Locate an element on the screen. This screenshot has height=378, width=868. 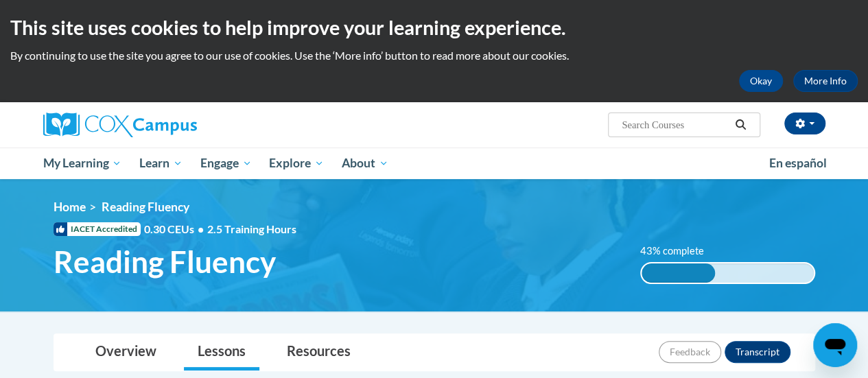
a: En español is located at coordinates (798, 163).